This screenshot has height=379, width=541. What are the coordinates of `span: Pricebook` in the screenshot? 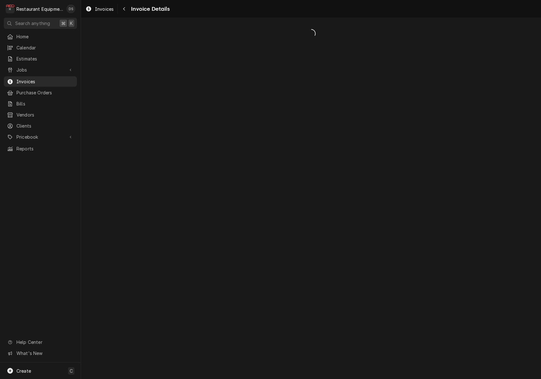 It's located at (40, 137).